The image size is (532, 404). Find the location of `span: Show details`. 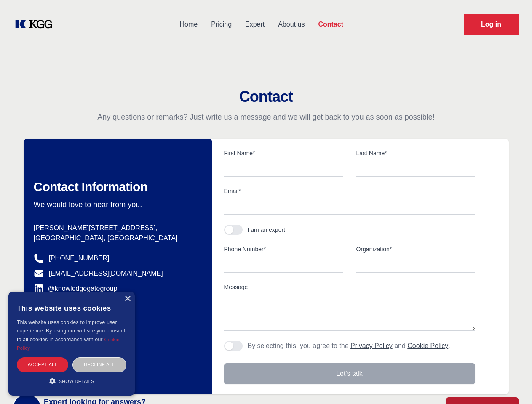

span: Show details is located at coordinates (77, 381).